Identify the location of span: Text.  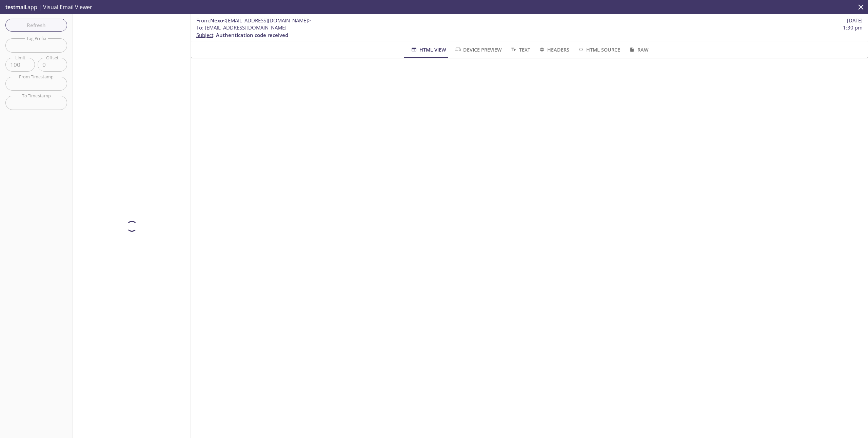
(520, 49).